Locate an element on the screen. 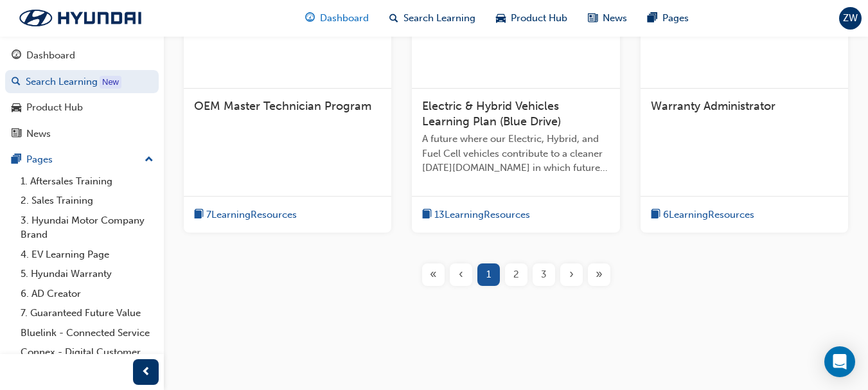 The height and width of the screenshot is (390, 868). span: Electric & Hybrid Vehicles Learning Plan (Blue Drive) is located at coordinates (492, 113).